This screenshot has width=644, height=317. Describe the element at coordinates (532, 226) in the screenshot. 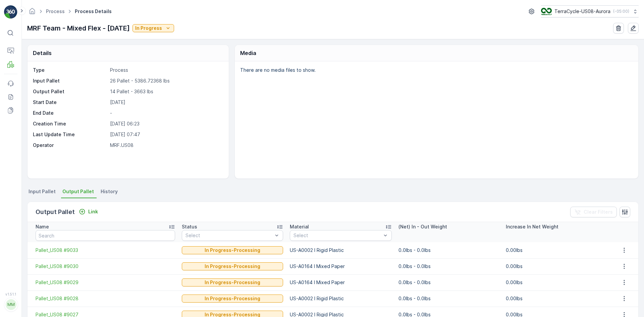

I see `p: Increase In Net Weight` at that location.